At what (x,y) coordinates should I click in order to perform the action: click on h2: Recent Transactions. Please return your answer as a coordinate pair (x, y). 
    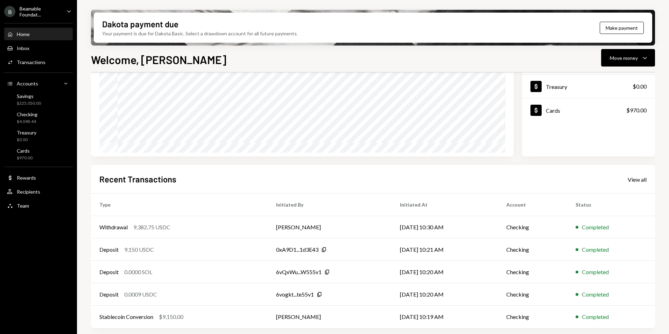
    Looking at the image, I should click on (138, 179).